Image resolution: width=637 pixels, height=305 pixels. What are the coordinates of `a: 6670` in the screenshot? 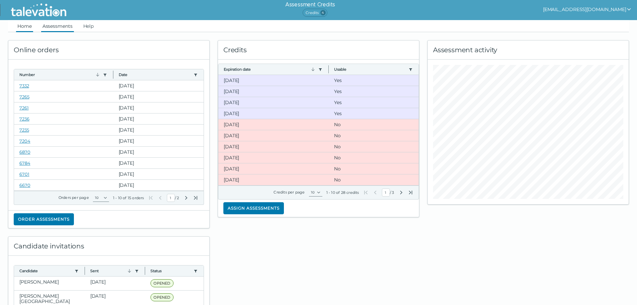 It's located at (25, 185).